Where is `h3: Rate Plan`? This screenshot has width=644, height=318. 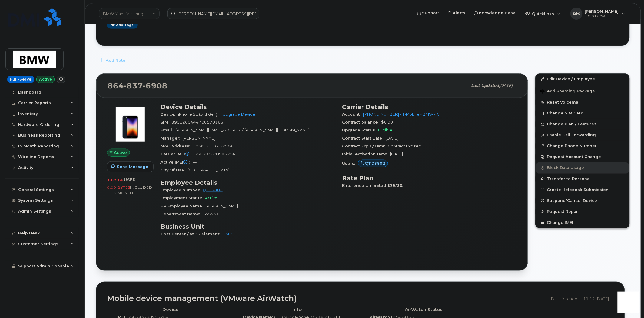
h3: Rate Plan is located at coordinates (430, 178).